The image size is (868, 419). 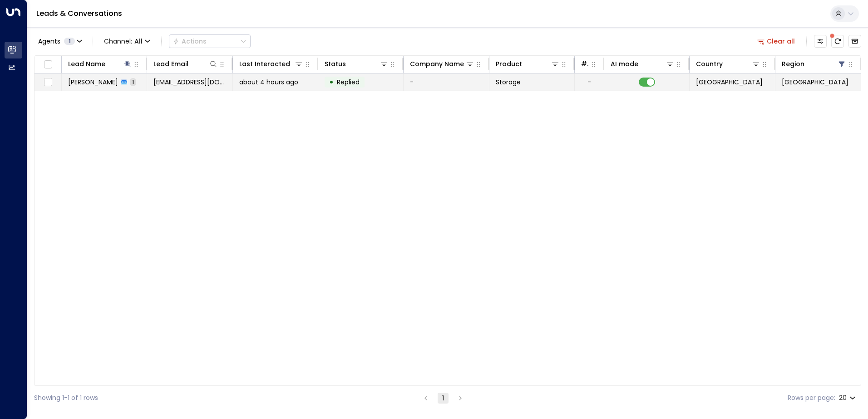 What do you see at coordinates (48, 82) in the screenshot?
I see `span: Toggle select row` at bounding box center [48, 82].